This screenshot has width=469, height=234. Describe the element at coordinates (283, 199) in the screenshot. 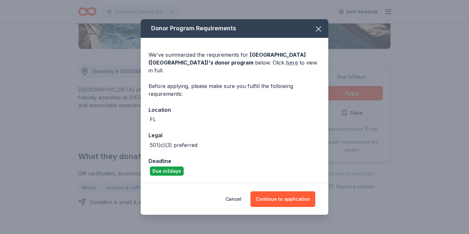

I see `button: Continue to application` at that location.